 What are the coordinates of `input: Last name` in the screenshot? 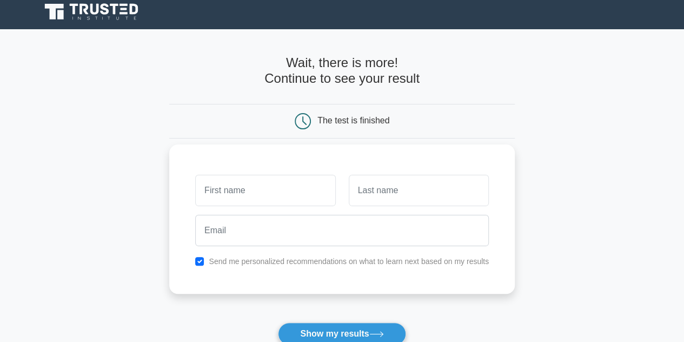 It's located at (418, 190).